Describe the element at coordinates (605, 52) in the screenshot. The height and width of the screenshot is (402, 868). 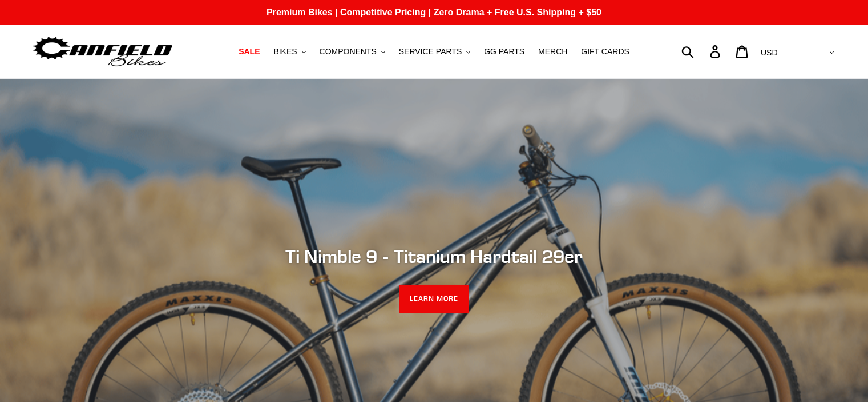
I see `span: GIFT CARDS` at that location.